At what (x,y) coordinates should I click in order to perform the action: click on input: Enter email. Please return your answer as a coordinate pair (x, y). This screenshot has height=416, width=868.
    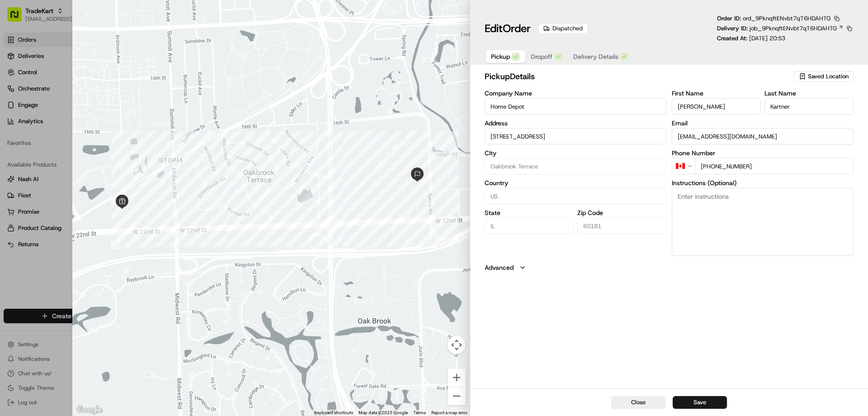
    Looking at the image, I should click on (763, 136).